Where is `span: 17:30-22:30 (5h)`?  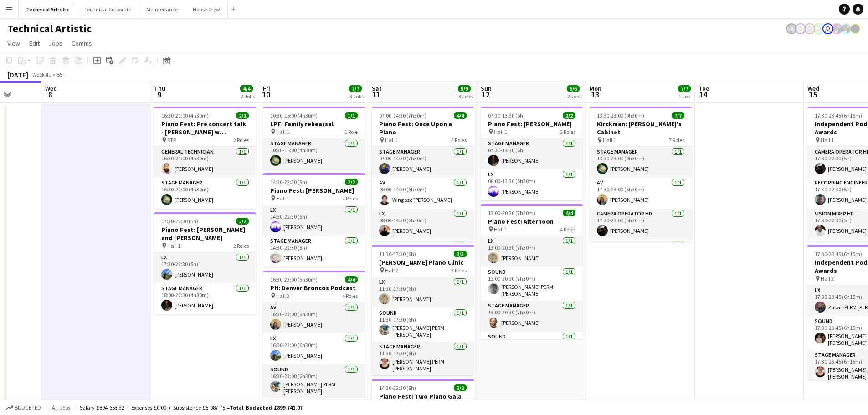 span: 17:30-22:30 (5h) is located at coordinates (180, 221).